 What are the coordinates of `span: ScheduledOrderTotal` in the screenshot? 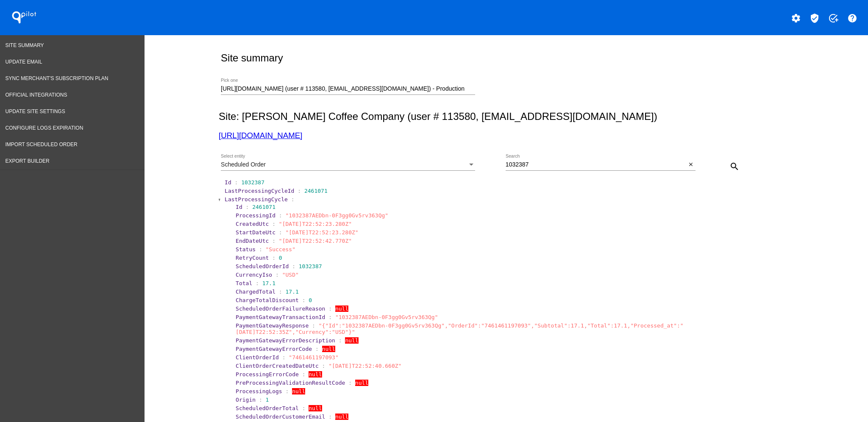 It's located at (267, 408).